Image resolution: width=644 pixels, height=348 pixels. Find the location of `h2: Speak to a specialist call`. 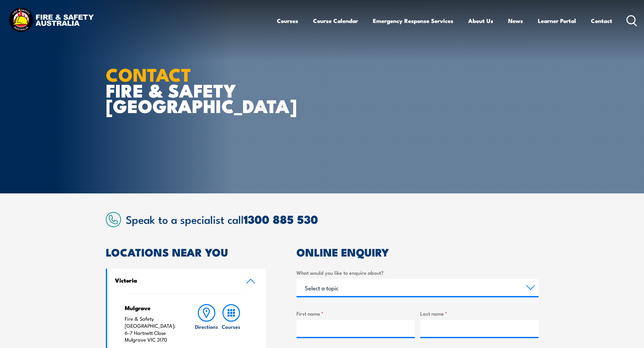

h2: Speak to a specialist call is located at coordinates (332, 219).